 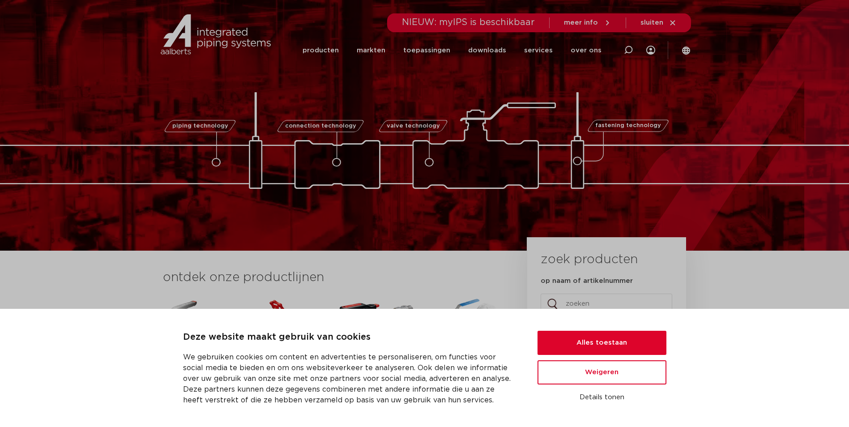 What do you see at coordinates (602, 343) in the screenshot?
I see `button: Alles toestaan` at bounding box center [602, 343].